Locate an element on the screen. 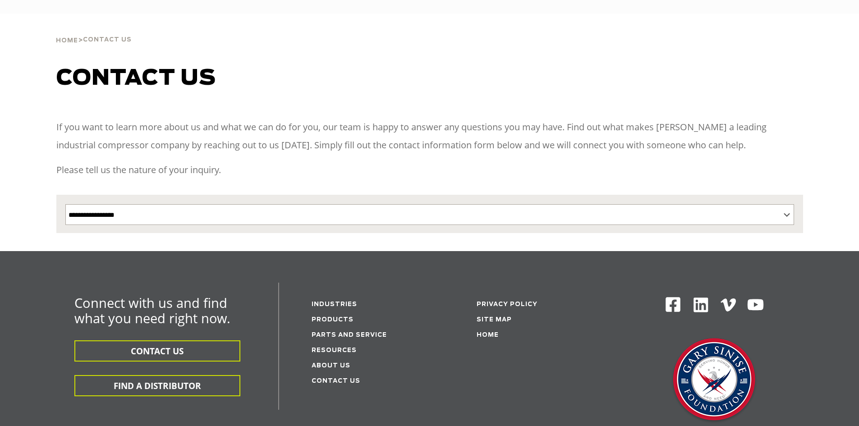  img: Vimeo is located at coordinates (728, 305).